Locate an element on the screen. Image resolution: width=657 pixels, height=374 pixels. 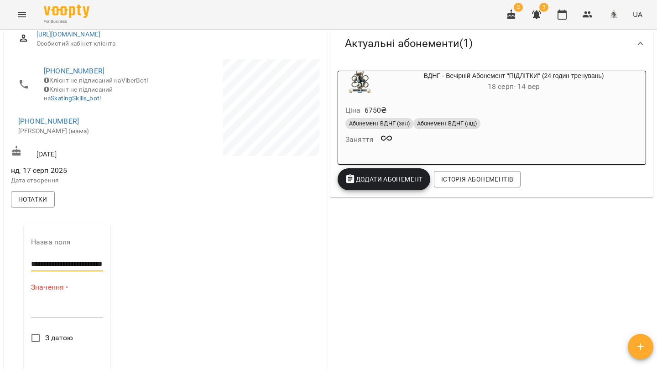
a: SkatingSkills_bot is located at coordinates (75, 98).